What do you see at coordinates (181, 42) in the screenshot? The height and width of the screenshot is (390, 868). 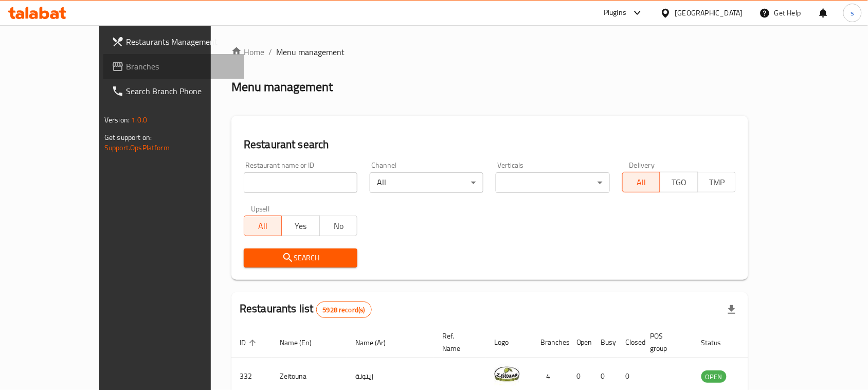 I see `span: Restaurants Management` at bounding box center [181, 42].